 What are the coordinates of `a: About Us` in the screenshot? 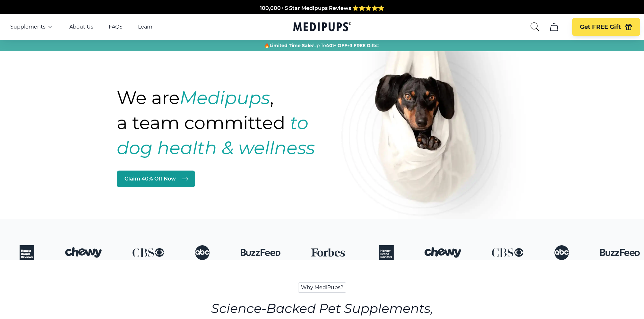 It's located at (81, 27).